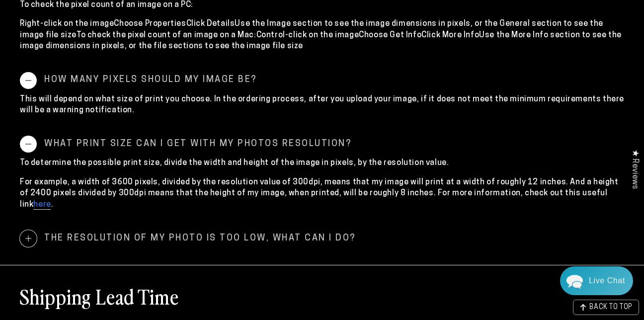 This screenshot has width=644, height=320. Describe the element at coordinates (100, 297) in the screenshot. I see `h2: Shipping Lead Time` at that location.